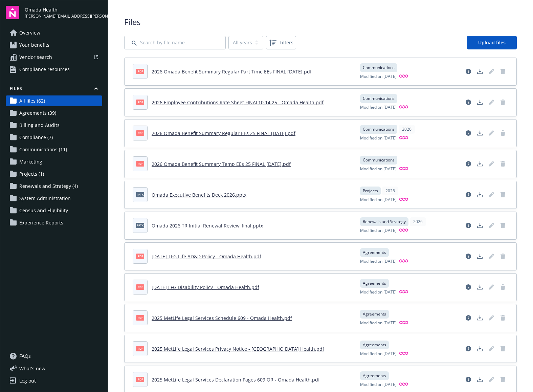 The height and width of the screenshot is (392, 533). Describe the element at coordinates (34, 45) in the screenshot. I see `span: Your benefits` at that location.